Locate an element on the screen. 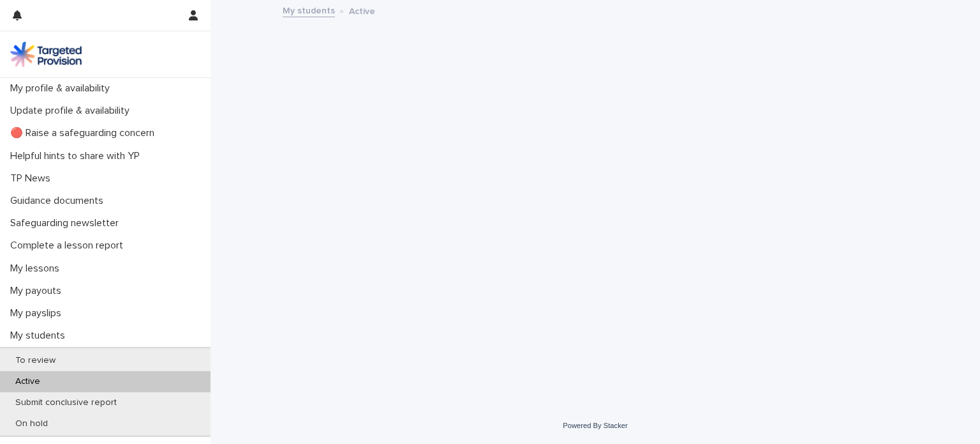 Image resolution: width=980 pixels, height=444 pixels. p: Submit conclusive report is located at coordinates (66, 402).